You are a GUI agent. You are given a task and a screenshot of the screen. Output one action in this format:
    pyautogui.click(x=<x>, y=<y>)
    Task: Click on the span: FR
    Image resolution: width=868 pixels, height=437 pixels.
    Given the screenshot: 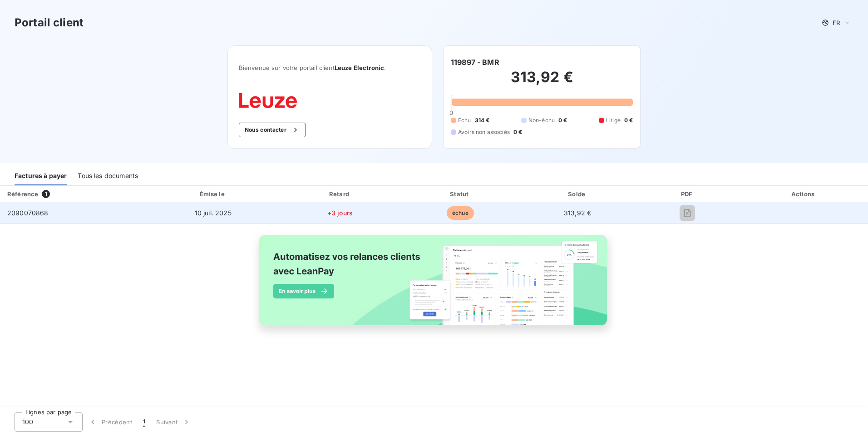 What is the action you would take?
    pyautogui.click(x=836, y=23)
    